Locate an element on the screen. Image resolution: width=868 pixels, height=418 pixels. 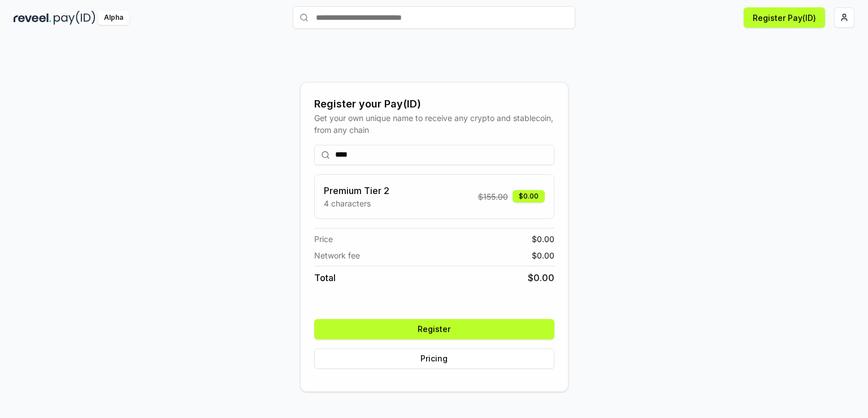
div: $0.00 is located at coordinates (528, 196).